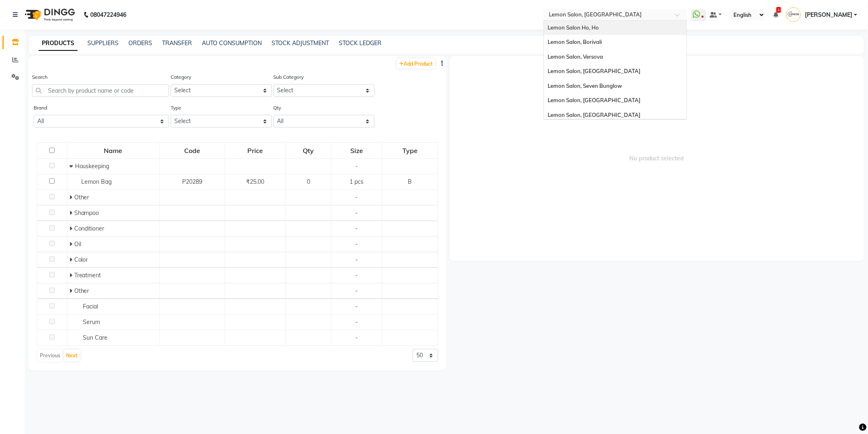 The width and height of the screenshot is (868, 434). What do you see at coordinates (92, 166) in the screenshot?
I see `span: Houskeeping` at bounding box center [92, 166].